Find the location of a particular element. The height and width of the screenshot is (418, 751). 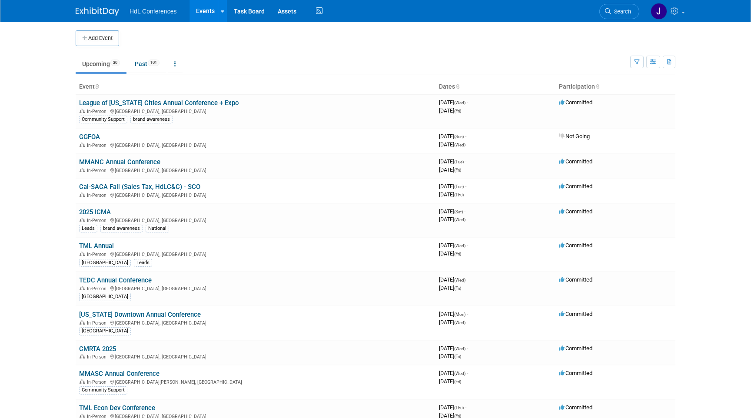

a: Upcoming30 is located at coordinates (101, 64).